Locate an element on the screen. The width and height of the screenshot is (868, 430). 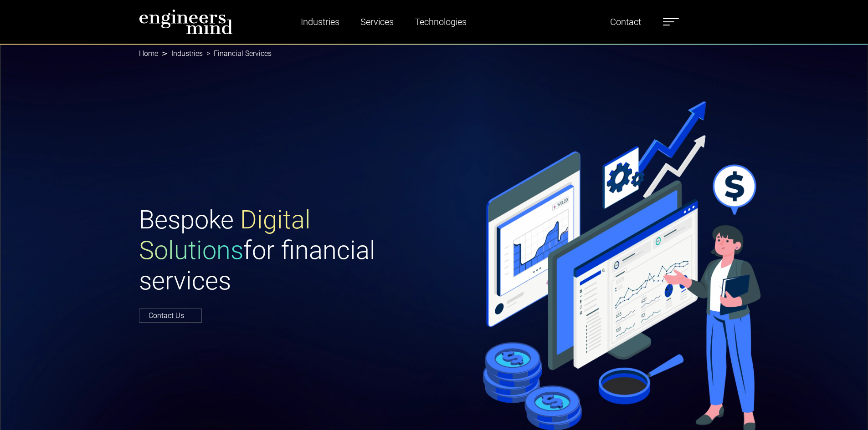
a: Home is located at coordinates (148, 53).